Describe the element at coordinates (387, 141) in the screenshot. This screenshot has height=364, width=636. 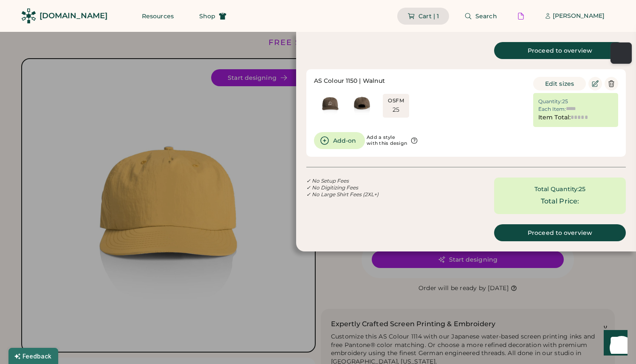
I see `div: Add a style with this design` at that location.